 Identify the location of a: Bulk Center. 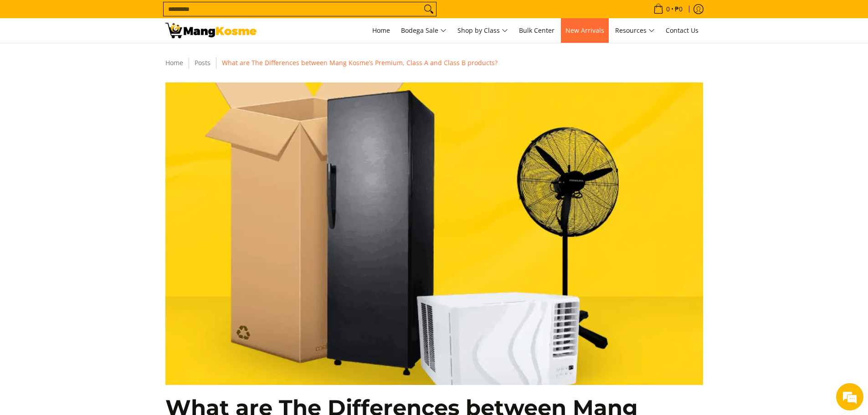
(537, 30).